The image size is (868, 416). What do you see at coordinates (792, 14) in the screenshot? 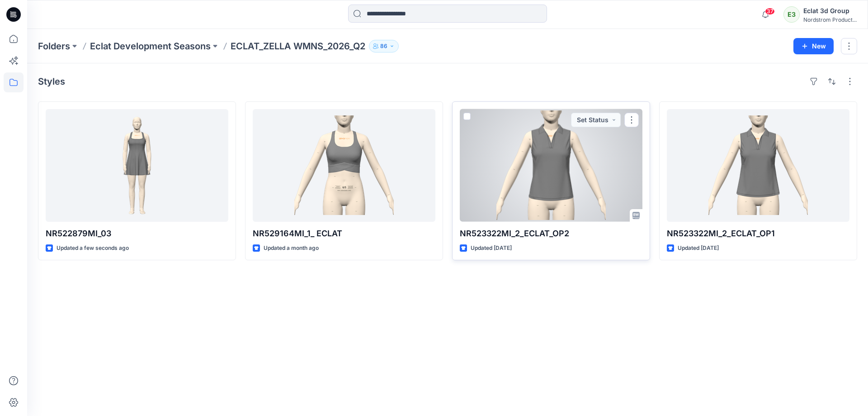
I see `div: E3` at bounding box center [792, 14].